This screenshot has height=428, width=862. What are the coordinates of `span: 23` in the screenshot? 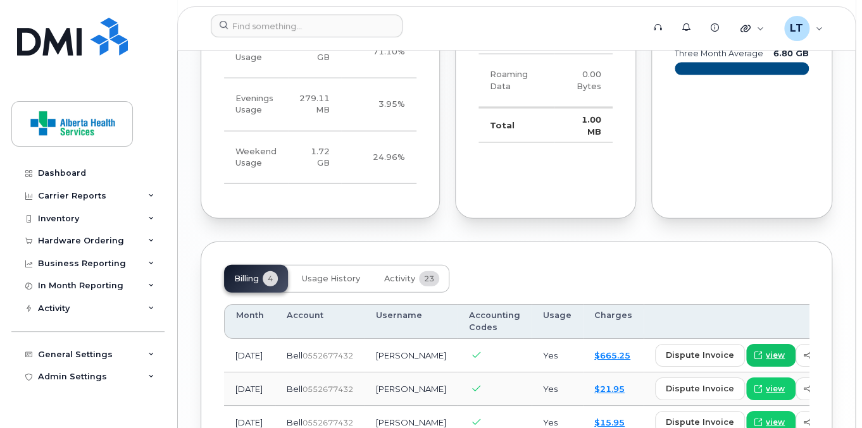 It's located at (429, 279).